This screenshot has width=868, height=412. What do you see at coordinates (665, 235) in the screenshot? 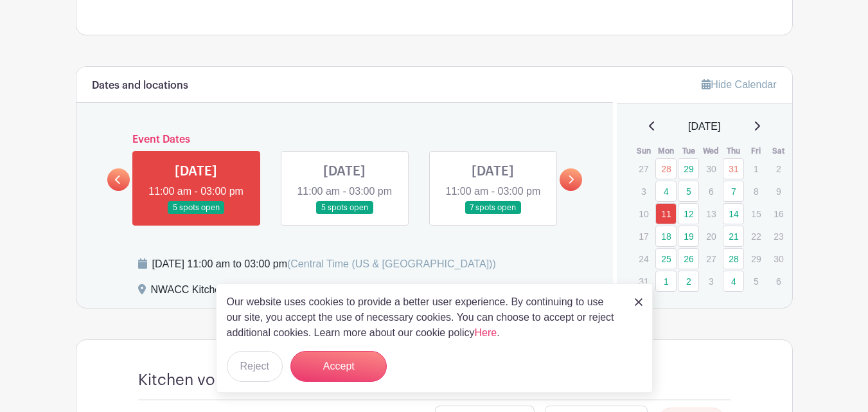
I see `a: 18` at bounding box center [665, 235].